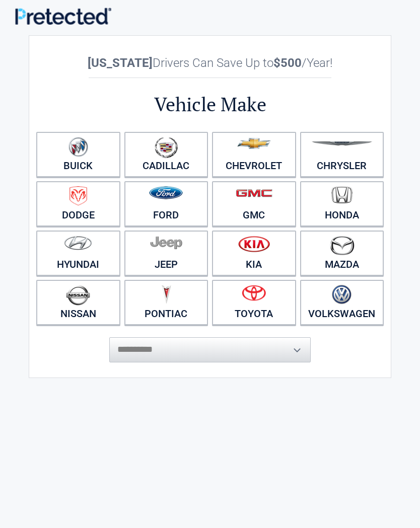 This screenshot has height=528, width=420. Describe the element at coordinates (254, 144) in the screenshot. I see `img: chevrolet` at that location.